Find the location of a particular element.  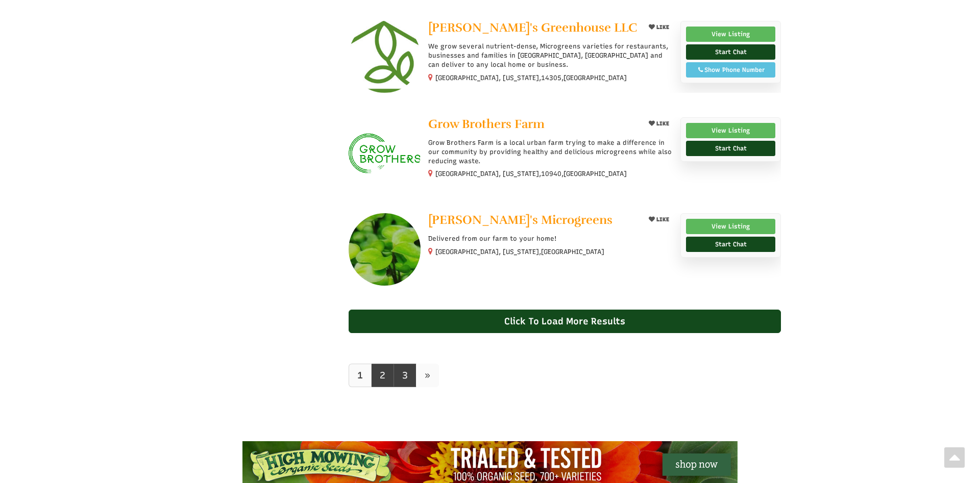

p: Delivered from our farm to your home! is located at coordinates (550, 238).